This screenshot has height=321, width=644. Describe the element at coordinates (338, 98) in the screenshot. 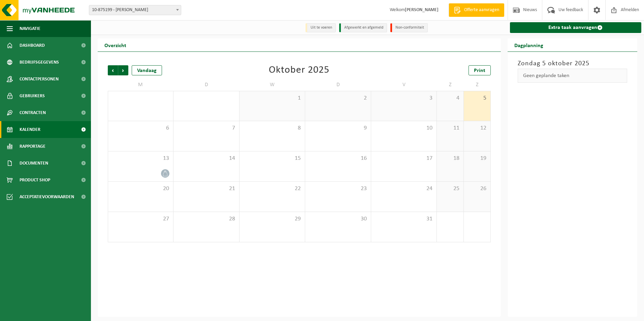

I see `span: 2` at that location.